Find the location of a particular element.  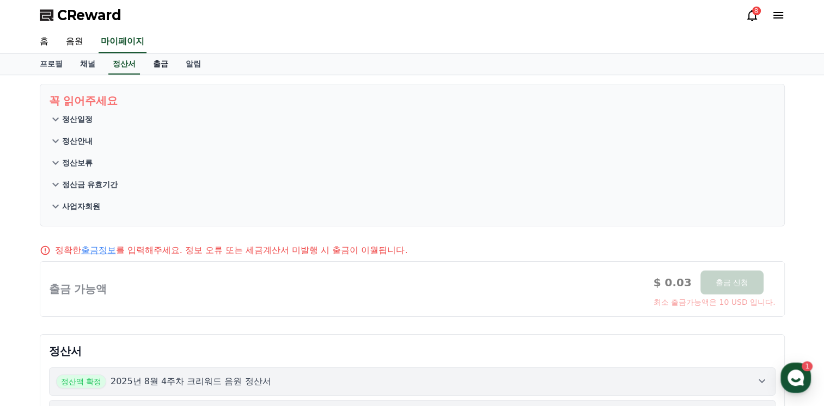

button: 사업자회원 is located at coordinates (412, 206).